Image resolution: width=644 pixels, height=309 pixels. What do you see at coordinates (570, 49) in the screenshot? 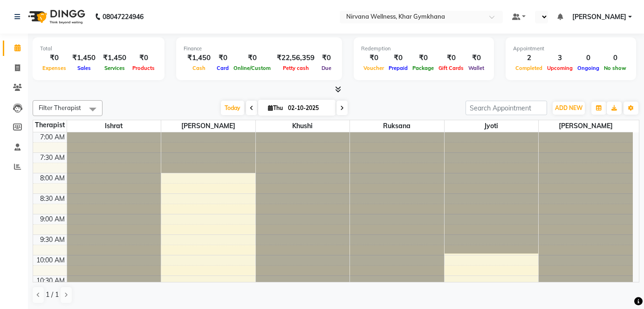
I see `div: Appointment` at bounding box center [570, 49].